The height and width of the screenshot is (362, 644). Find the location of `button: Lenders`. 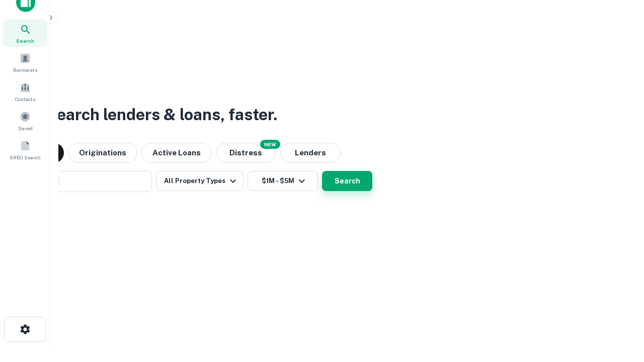

button: Lenders is located at coordinates (310, 153).